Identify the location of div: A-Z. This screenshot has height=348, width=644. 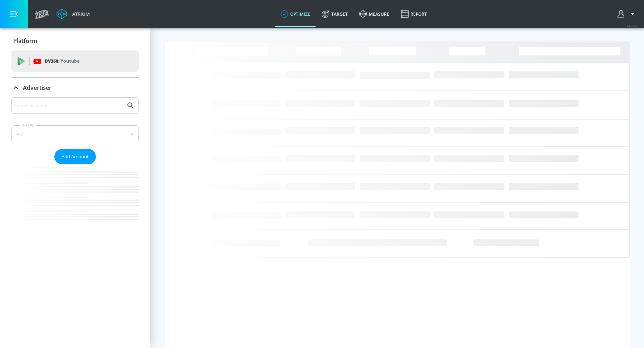
(75, 134).